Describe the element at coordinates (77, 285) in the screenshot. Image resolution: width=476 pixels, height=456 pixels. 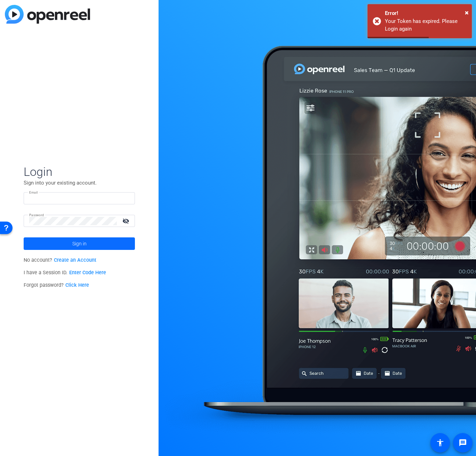
I see `a: Click Here` at that location.